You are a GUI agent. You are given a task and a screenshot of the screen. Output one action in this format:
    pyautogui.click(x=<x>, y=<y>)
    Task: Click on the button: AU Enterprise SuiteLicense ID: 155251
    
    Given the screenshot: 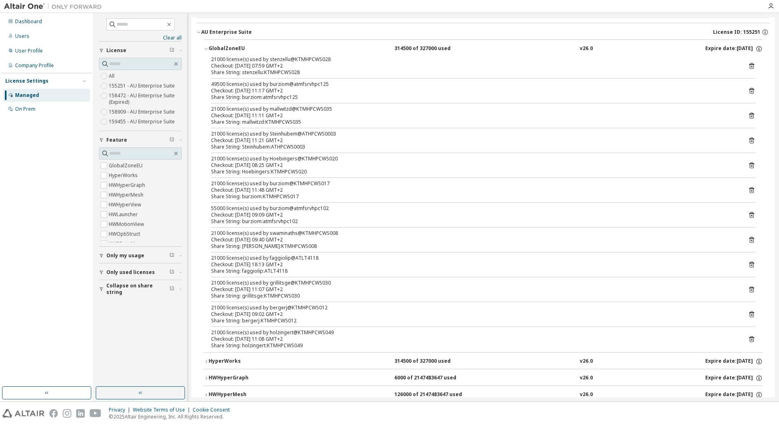 What is the action you would take?
    pyautogui.click(x=483, y=32)
    